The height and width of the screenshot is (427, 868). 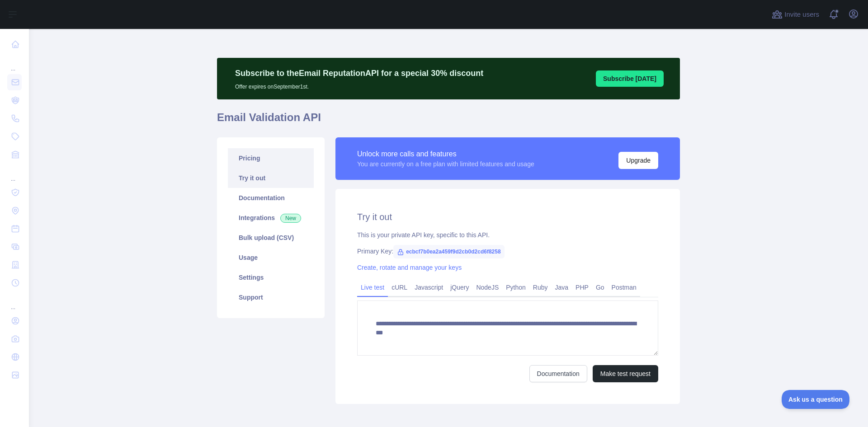 I want to click on h2: Try it out, so click(x=507, y=217).